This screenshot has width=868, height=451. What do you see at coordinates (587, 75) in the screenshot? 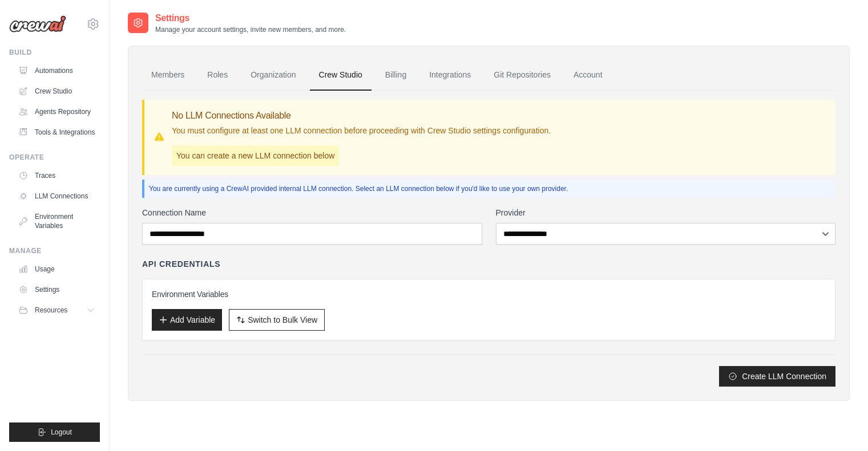
I see `a: Account` at bounding box center [587, 75].